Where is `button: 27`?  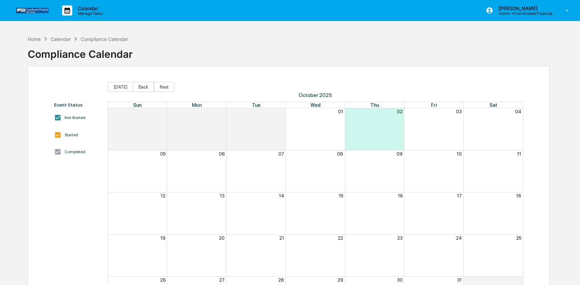
button: 27 is located at coordinates (222, 280).